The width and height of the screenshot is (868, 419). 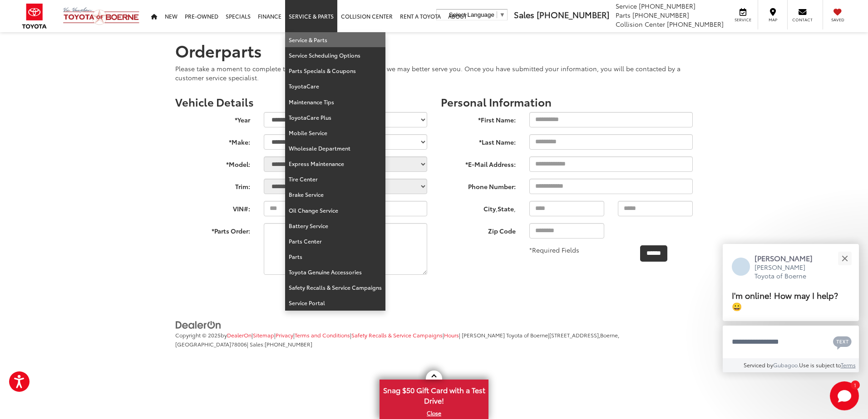 What do you see at coordinates (844, 396) in the screenshot?
I see `button: Toggle Chat Window` at bounding box center [844, 396].